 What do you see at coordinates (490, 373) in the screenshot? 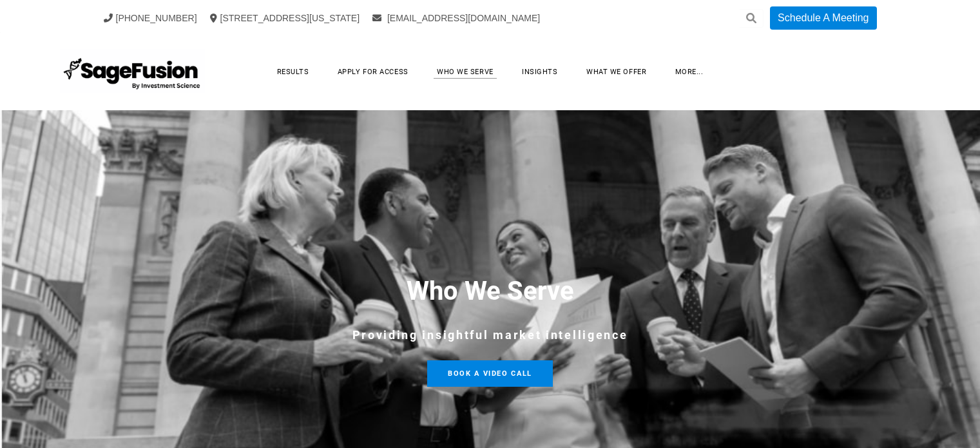
I see `a: book a video call` at bounding box center [490, 373].